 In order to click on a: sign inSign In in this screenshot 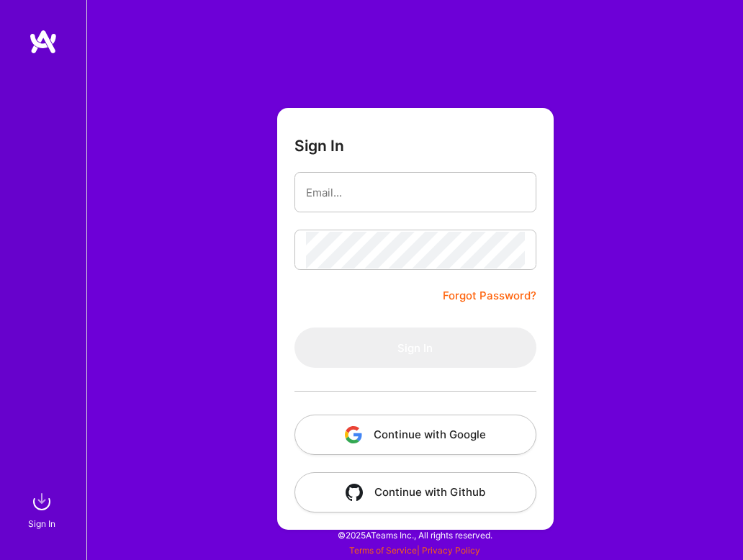, I will do `click(43, 509)`.